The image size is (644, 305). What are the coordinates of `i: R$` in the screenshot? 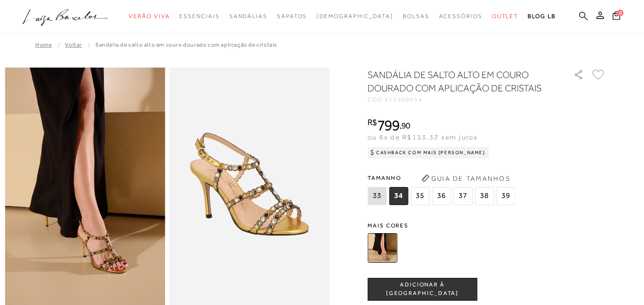 It's located at (372, 123).